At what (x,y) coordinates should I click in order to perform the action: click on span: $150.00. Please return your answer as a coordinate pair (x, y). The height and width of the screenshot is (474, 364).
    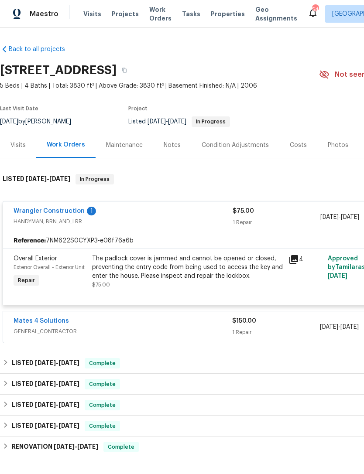
    Looking at the image, I should click on (244, 321).